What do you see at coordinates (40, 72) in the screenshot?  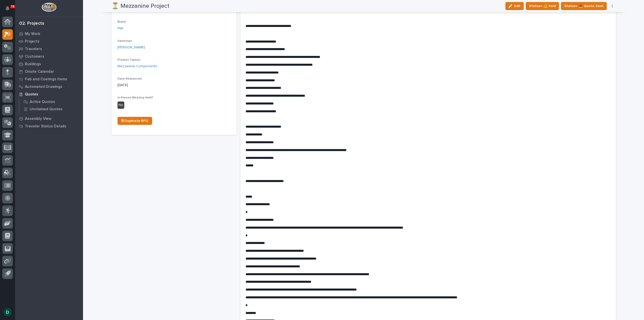 I see `p: Onsite Calendar` at bounding box center [40, 72].